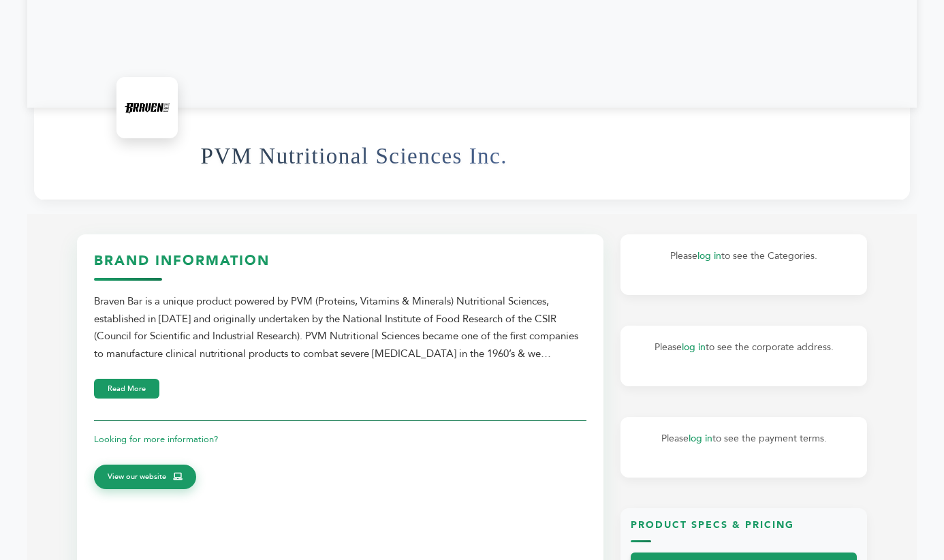 The width and height of the screenshot is (944, 560). Describe the element at coordinates (147, 107) in the screenshot. I see `img: PVM Nutritional Sciences Inc. Logo` at that location.